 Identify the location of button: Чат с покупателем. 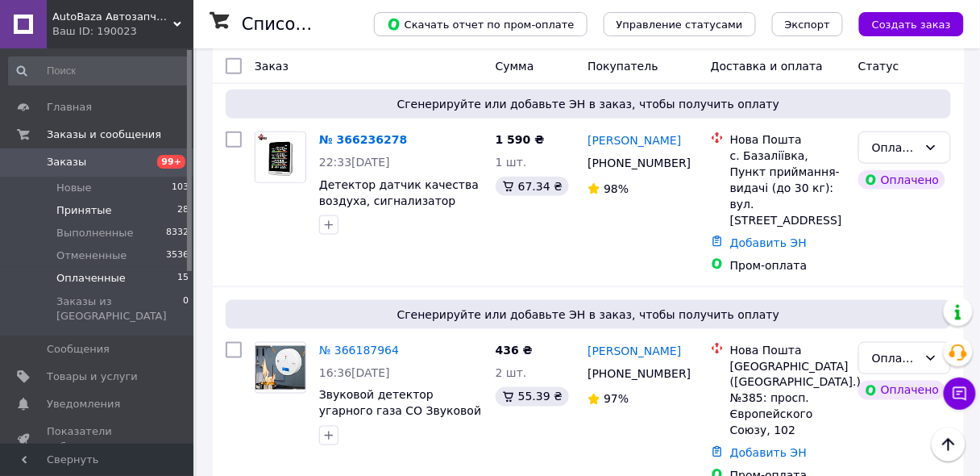
(960, 393).